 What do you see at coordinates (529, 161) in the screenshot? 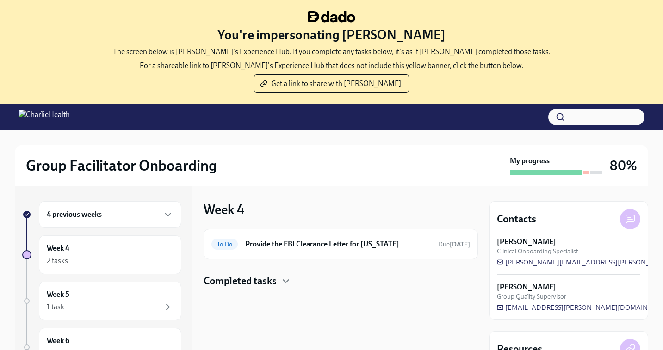
I see `strong: My progress` at bounding box center [529, 161].